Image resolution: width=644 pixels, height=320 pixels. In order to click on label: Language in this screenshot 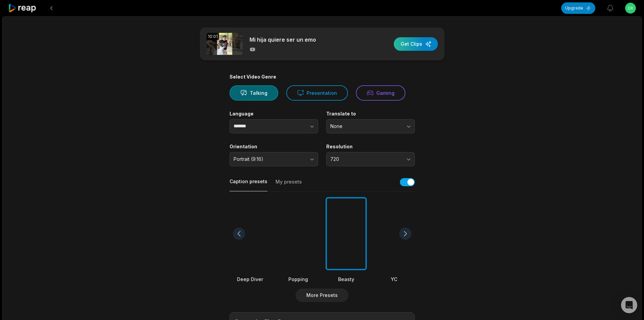, I will do `click(274, 113)`.